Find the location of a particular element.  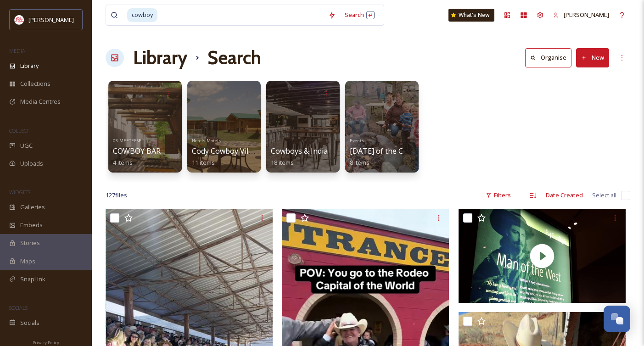

a: What's New is located at coordinates (471, 15).